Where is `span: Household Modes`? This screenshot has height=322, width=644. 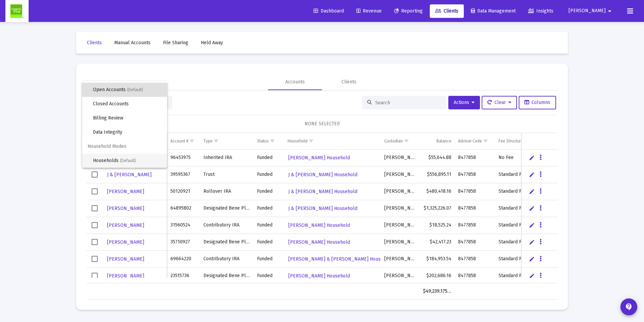
span: Household Modes is located at coordinates (124, 147).